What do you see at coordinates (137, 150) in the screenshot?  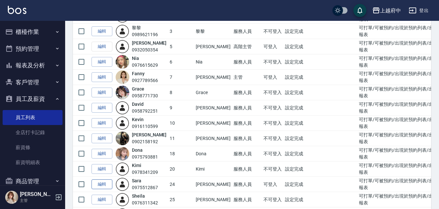 I see `a: Dona` at bounding box center [137, 150].